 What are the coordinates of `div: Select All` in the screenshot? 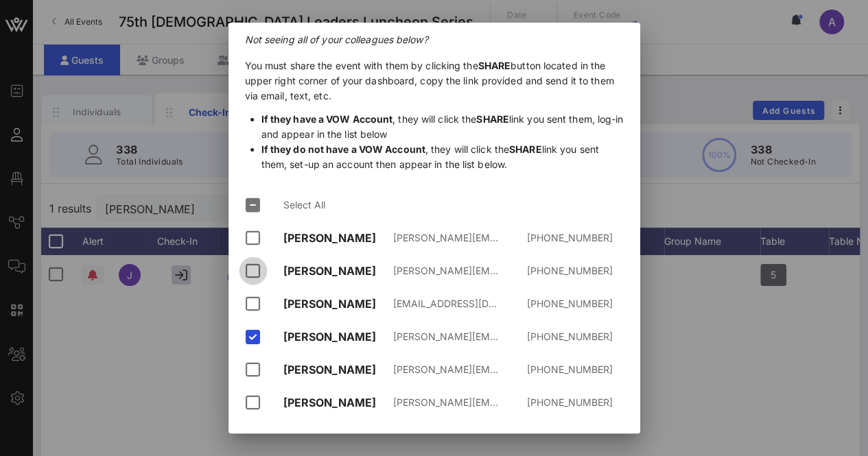 It's located at (448, 205).